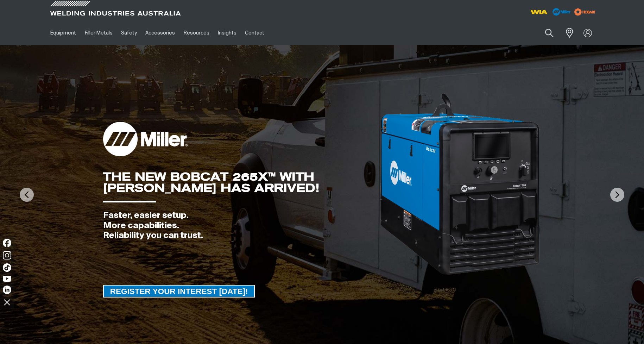  I want to click on img: Instagram, so click(7, 255).